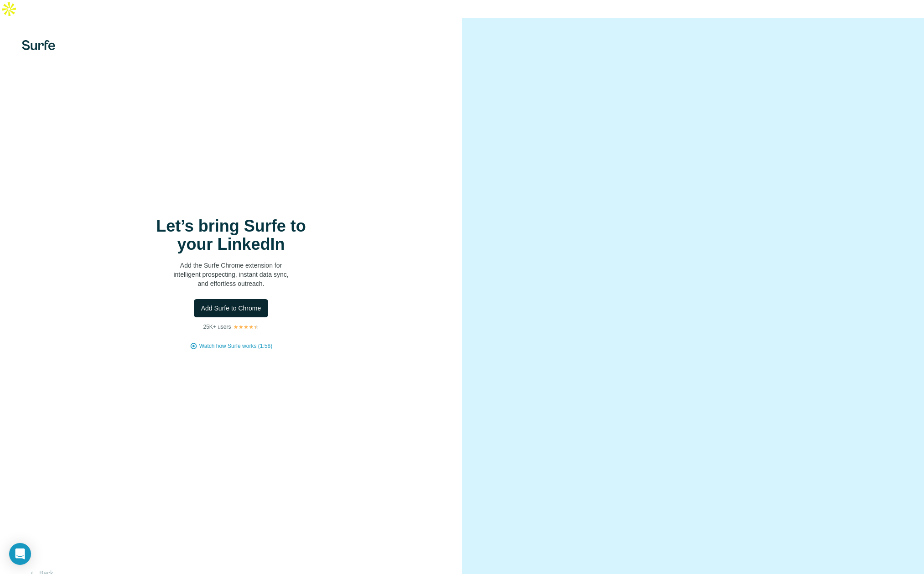  What do you see at coordinates (231, 274) in the screenshot?
I see `p: Add the Surfe Chrome extension for intelligent prospecting, instant data sync, and effortless out...` at bounding box center [231, 274].